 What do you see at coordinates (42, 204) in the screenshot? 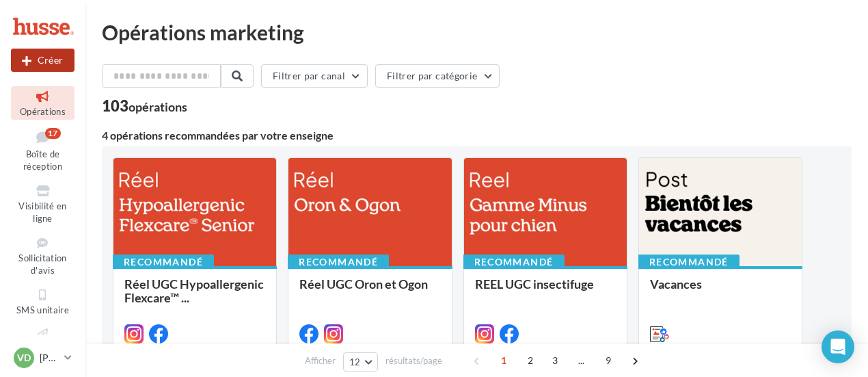
I see `a: Visibilité en ligne` at bounding box center [42, 204].